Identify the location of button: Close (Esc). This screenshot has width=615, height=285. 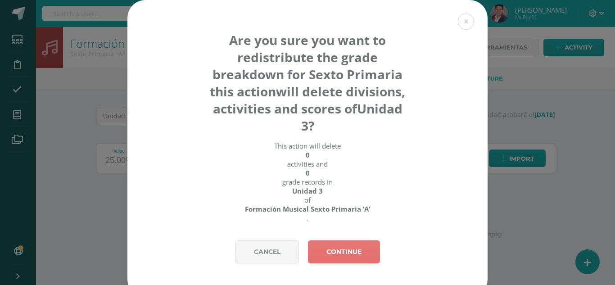
(466, 22).